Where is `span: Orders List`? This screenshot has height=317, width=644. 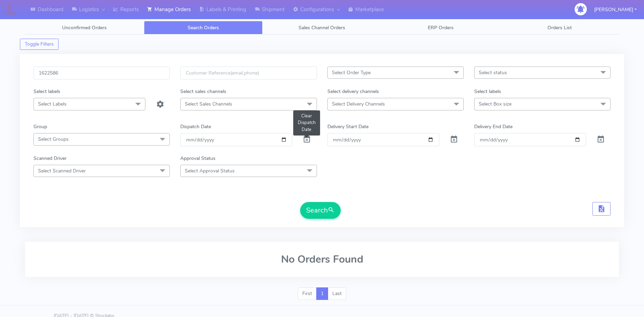
span: Orders List is located at coordinates (559, 28).